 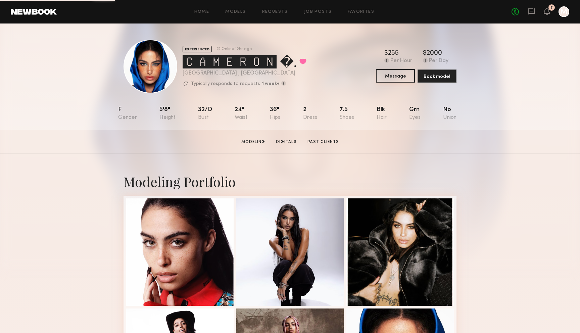 I want to click on div: 24", so click(x=241, y=113).